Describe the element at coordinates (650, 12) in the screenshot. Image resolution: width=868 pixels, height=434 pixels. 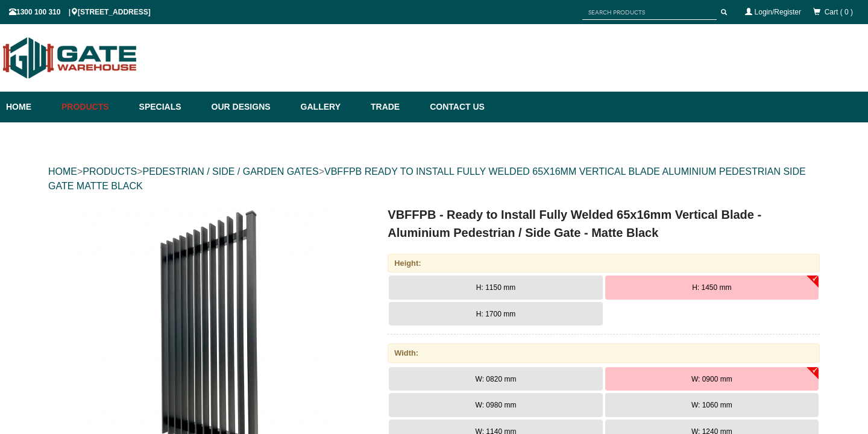
I see `input: SEARCH PRODUCTS` at that location.